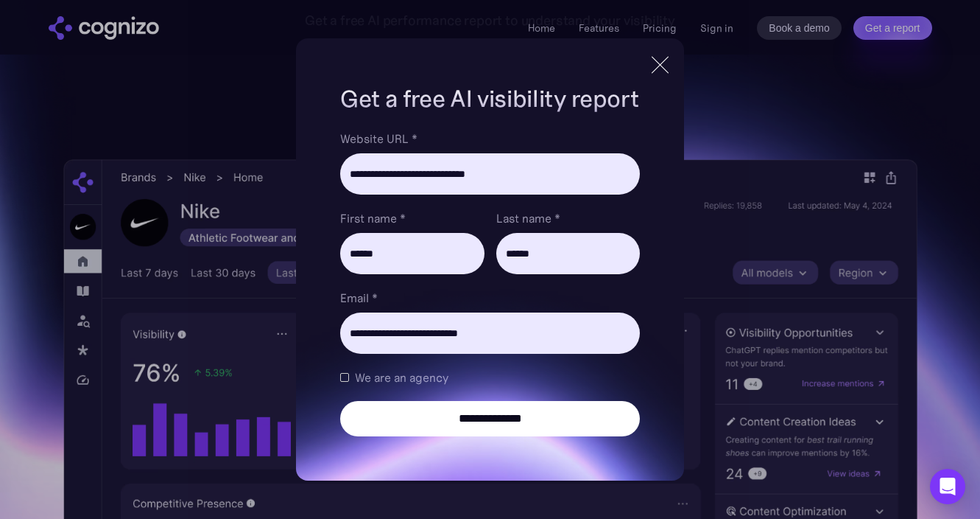 The image size is (980, 519). What do you see at coordinates (490, 139) in the screenshot?
I see `label: Website URL *` at bounding box center [490, 139].